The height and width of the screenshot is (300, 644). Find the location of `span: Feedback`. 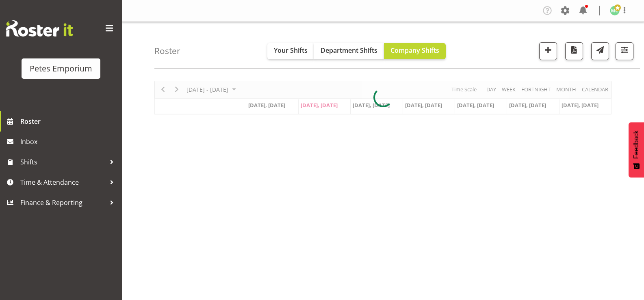

span: Feedback is located at coordinates (636, 144).